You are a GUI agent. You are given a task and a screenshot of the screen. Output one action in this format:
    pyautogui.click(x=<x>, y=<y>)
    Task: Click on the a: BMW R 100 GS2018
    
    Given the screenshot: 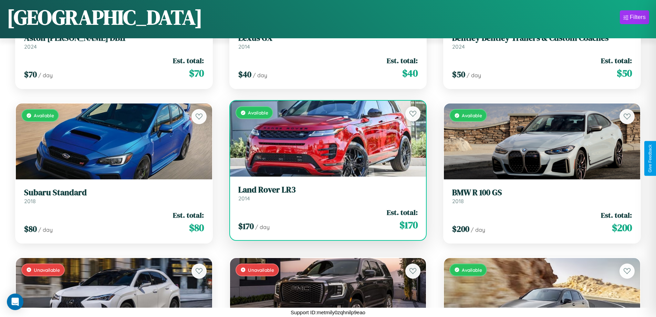 What is the action you would take?
    pyautogui.click(x=542, y=196)
    